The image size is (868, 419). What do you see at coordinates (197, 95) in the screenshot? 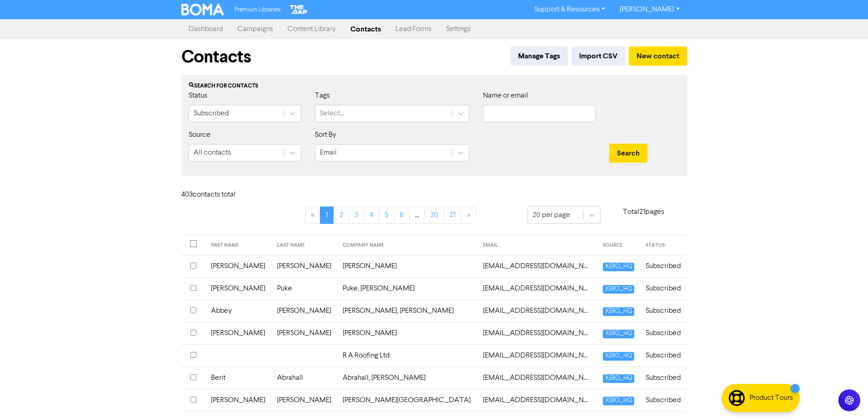
I see `label: Status` at bounding box center [197, 95].